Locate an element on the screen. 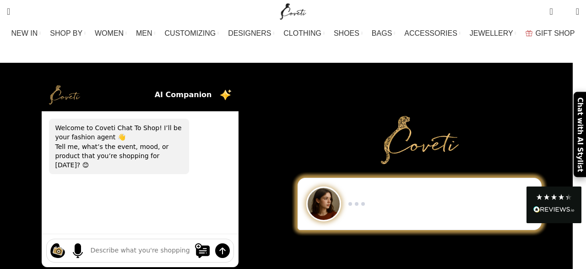  span: SHOES is located at coordinates (347, 33).